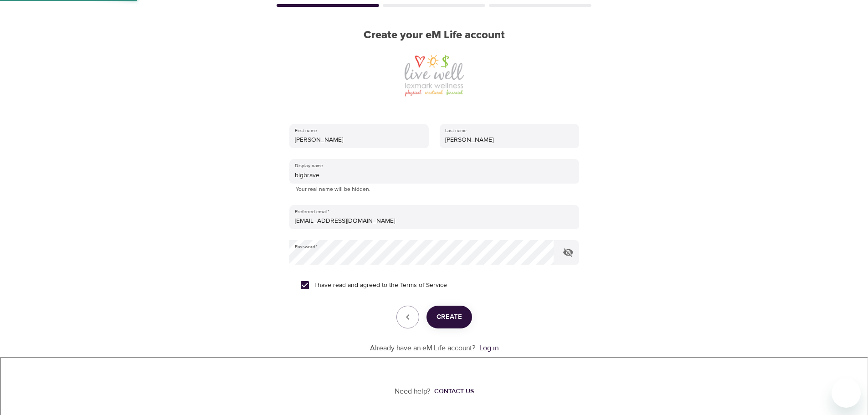 The height and width of the screenshot is (415, 868). What do you see at coordinates (449, 317) in the screenshot?
I see `button: Create` at bounding box center [449, 317].